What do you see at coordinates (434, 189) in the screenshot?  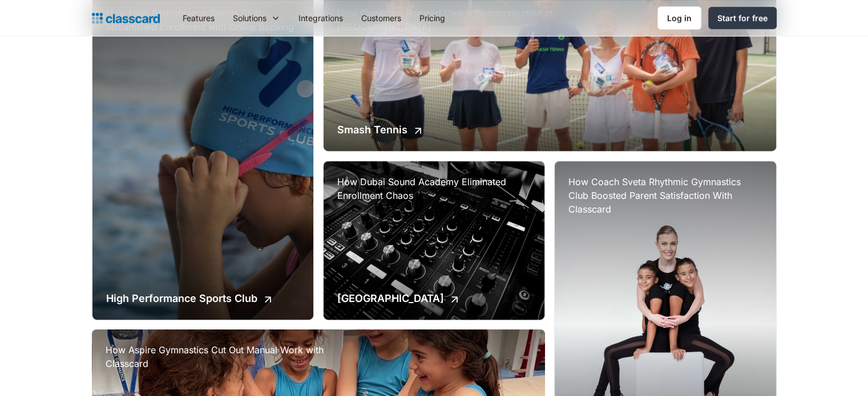 I see `h3: How Dubai Sound Academy Eliminated Enrollment Chaos` at bounding box center [434, 189].